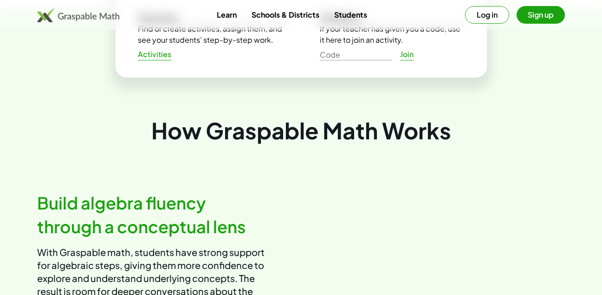 Image resolution: width=602 pixels, height=295 pixels. What do you see at coordinates (541, 15) in the screenshot?
I see `button: Sign up` at bounding box center [541, 15].